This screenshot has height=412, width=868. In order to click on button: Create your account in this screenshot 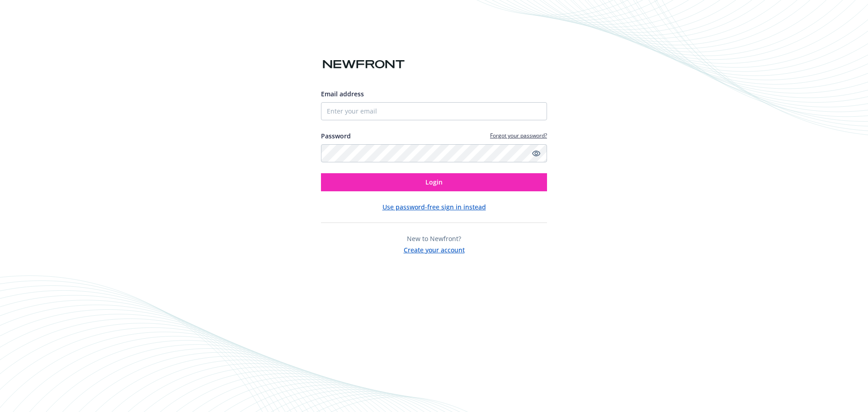, I will do `click(434, 249)`.